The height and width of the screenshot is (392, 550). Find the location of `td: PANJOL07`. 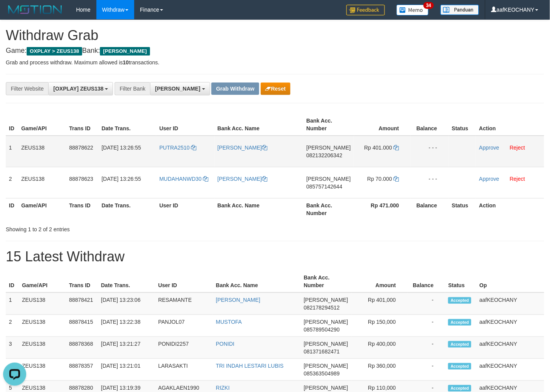

td: PANJOL07 is located at coordinates (184, 326).